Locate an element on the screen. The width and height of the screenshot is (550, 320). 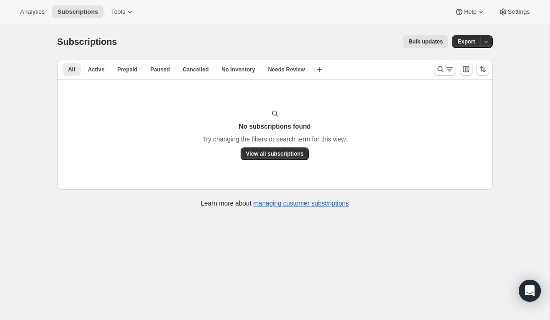
span: Needs Review is located at coordinates (287, 70).